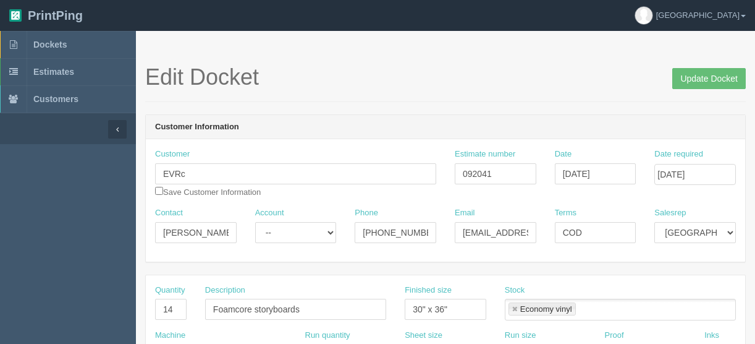 This screenshot has height=344, width=755. I want to click on span: Estimates, so click(54, 72).